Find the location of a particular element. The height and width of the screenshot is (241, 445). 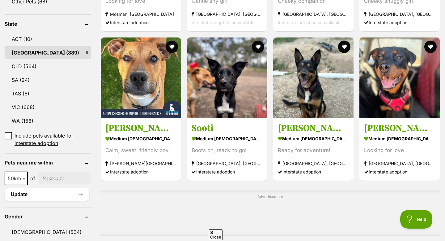

img: Chester - 6 Month Old Ridgeback X - Rhodesian Ridgeback Dog is located at coordinates (141, 78).